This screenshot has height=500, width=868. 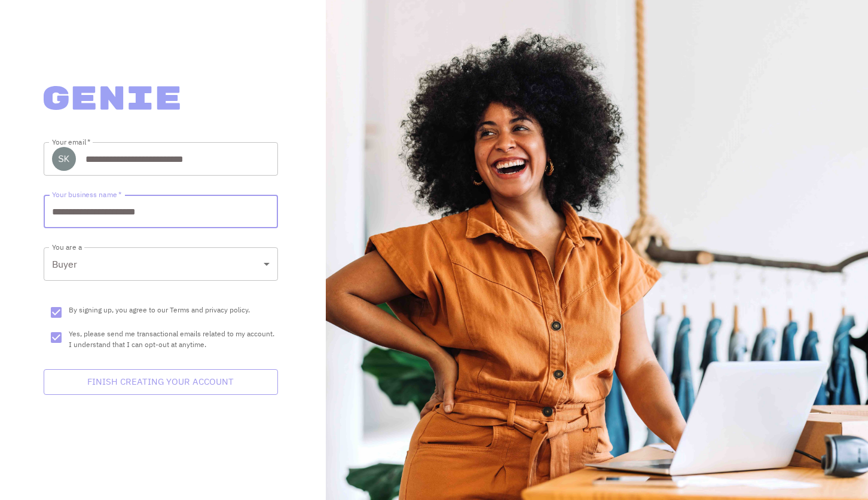 I want to click on label: You are a, so click(x=67, y=246).